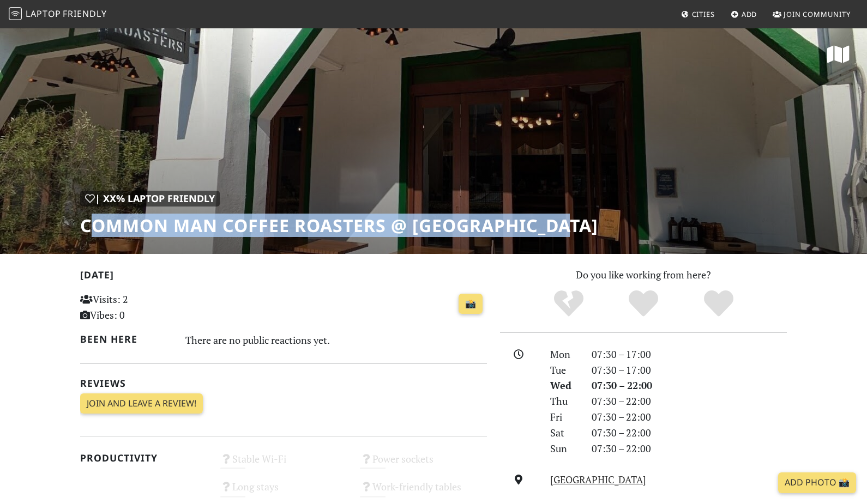 This screenshot has height=504, width=867. Describe the element at coordinates (284, 383) in the screenshot. I see `h2: Reviews` at that location.